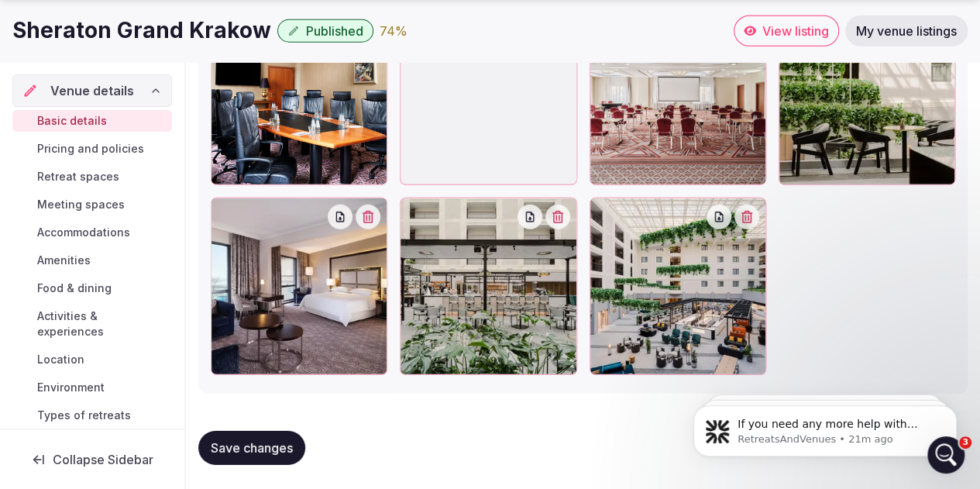 The image size is (980, 489). What do you see at coordinates (92, 359) in the screenshot?
I see `a: Location` at bounding box center [92, 359].